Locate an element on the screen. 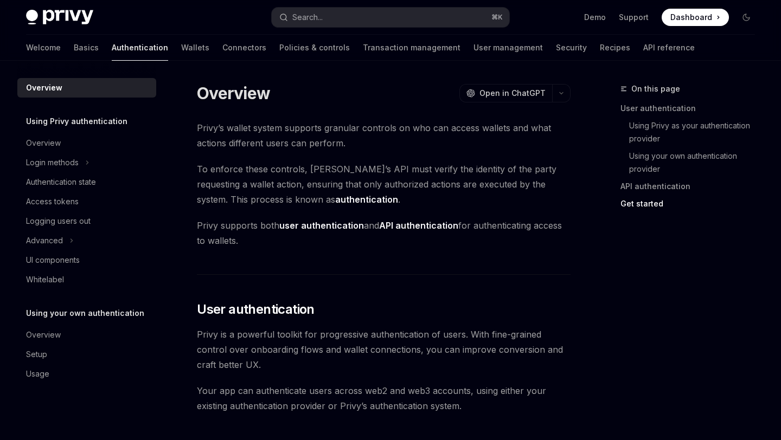 This screenshot has height=440, width=781. a: API authentication is located at coordinates (692, 187).